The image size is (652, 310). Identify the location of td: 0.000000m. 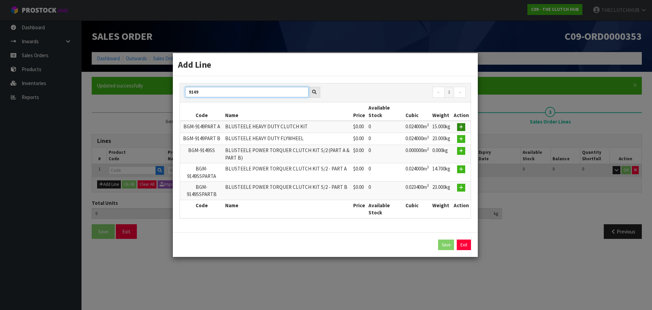
(417, 154).